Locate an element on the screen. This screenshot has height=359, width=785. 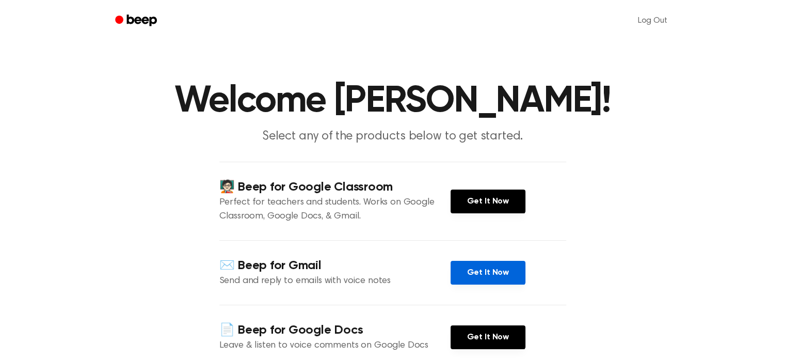
a: Log Out is located at coordinates (652, 21).